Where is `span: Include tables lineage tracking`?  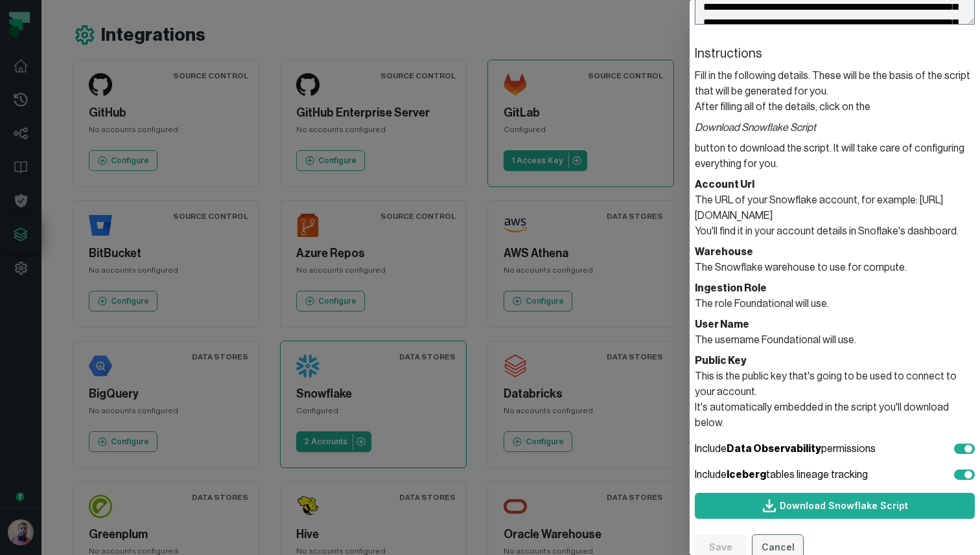
span: Include tables lineage tracking is located at coordinates (781, 475).